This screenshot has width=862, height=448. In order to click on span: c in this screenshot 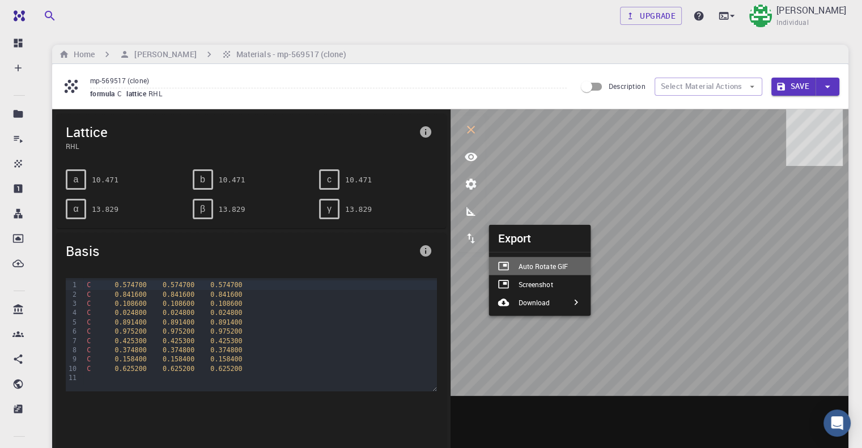, I will do `click(329, 180)`.